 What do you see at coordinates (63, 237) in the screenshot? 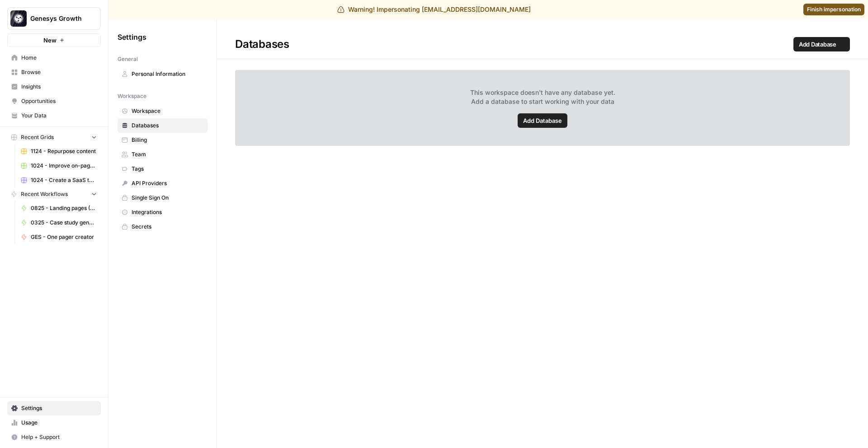
I see `span: GES - One pager creator` at bounding box center [63, 237].